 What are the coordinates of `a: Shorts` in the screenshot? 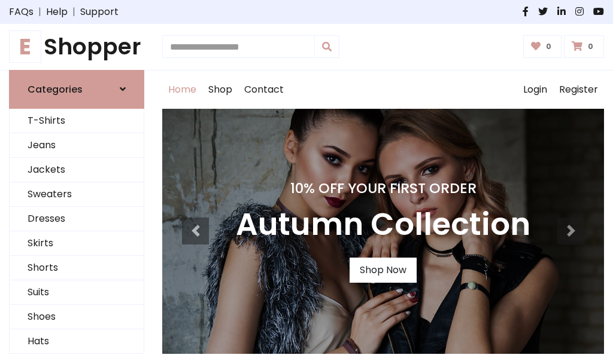 It's located at (77, 268).